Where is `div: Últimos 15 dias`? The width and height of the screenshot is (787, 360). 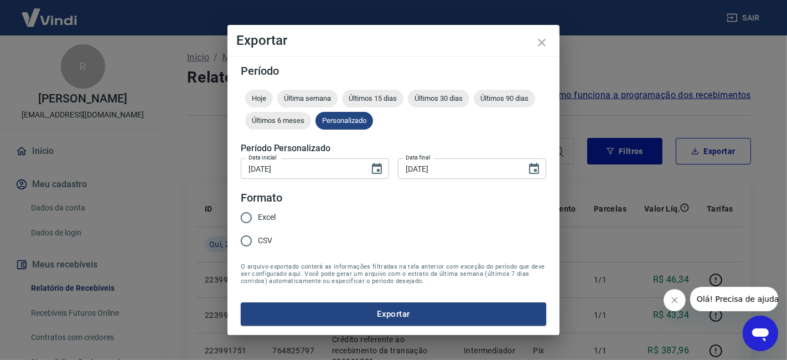
div: Últimos 15 dias is located at coordinates (373, 99).